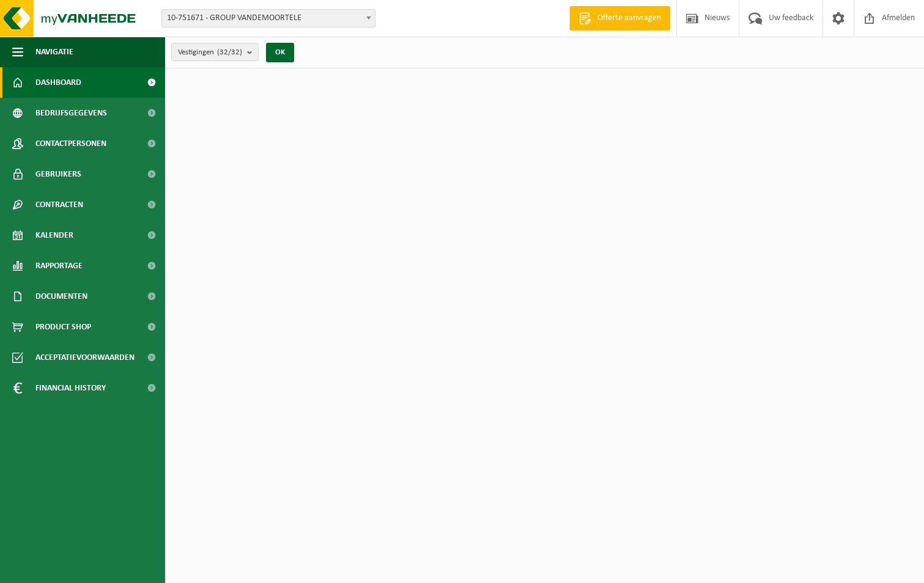 The image size is (924, 583). I want to click on count: (32/32), so click(229, 52).